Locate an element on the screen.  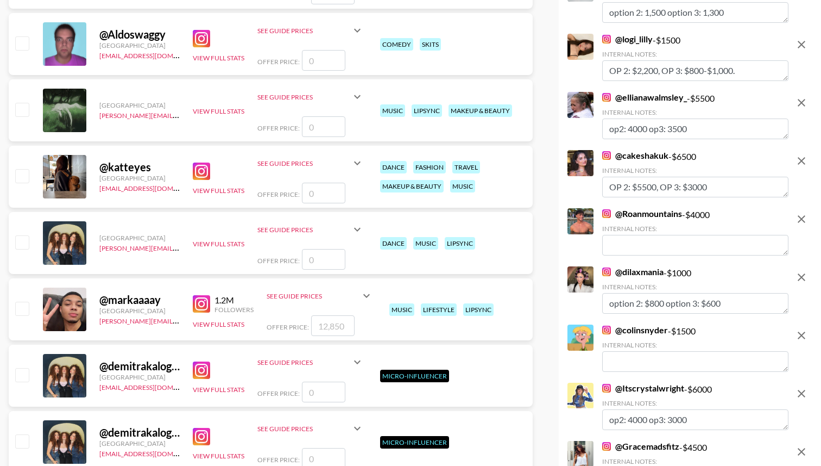
textarea: OP 2: $5500, OP 3: $3000 is located at coordinates (695, 187).